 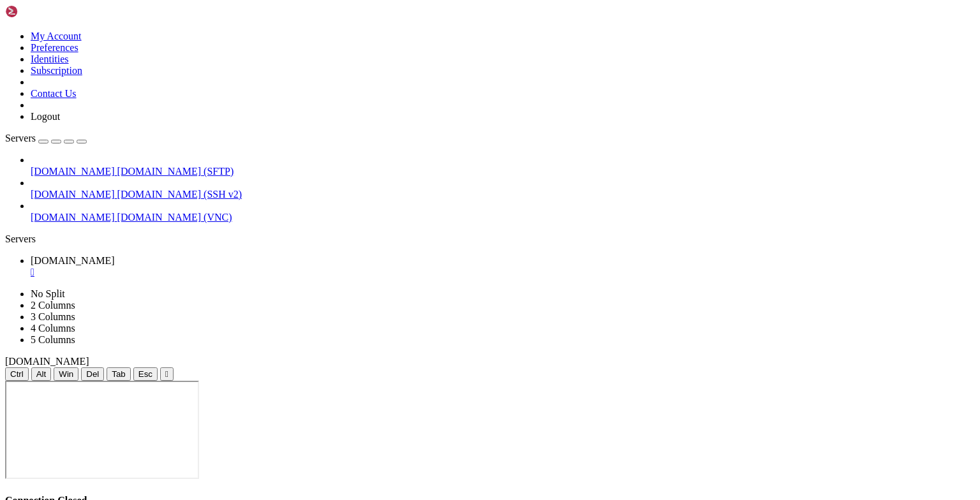 I want to click on a: Subscription, so click(x=56, y=70).